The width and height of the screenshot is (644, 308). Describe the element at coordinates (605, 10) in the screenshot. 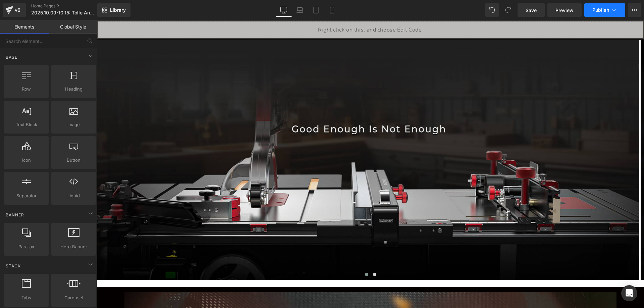

I see `button: Publish` at that location.